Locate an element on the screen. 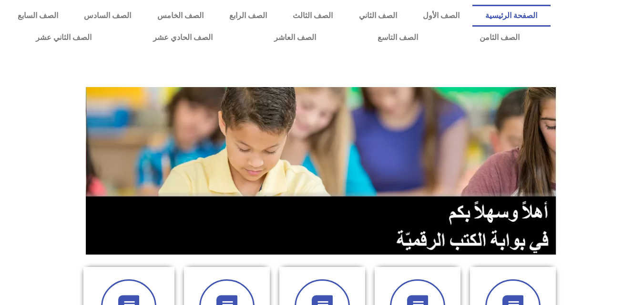  a: الصف السابع is located at coordinates (38, 16).